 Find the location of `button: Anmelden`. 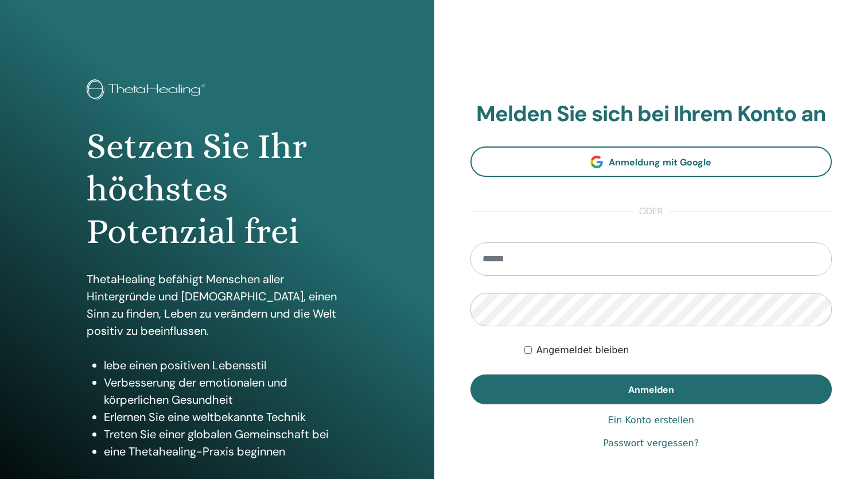

button: Anmelden is located at coordinates (651, 389).